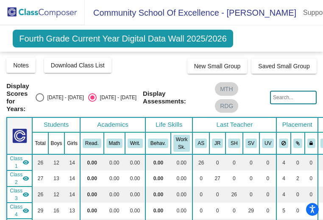  I want to click on input: Search..., so click(294, 98).